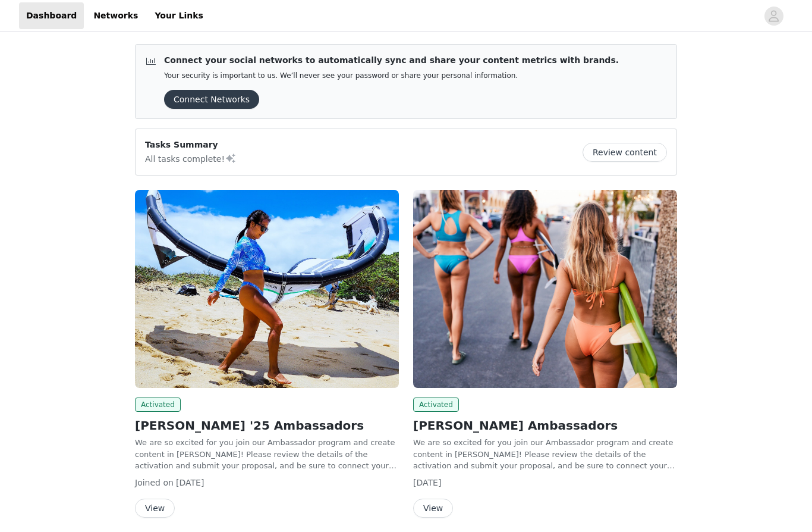 Image resolution: width=812 pixels, height=532 pixels. Describe the element at coordinates (191, 145) in the screenshot. I see `p: Tasks Summary` at that location.